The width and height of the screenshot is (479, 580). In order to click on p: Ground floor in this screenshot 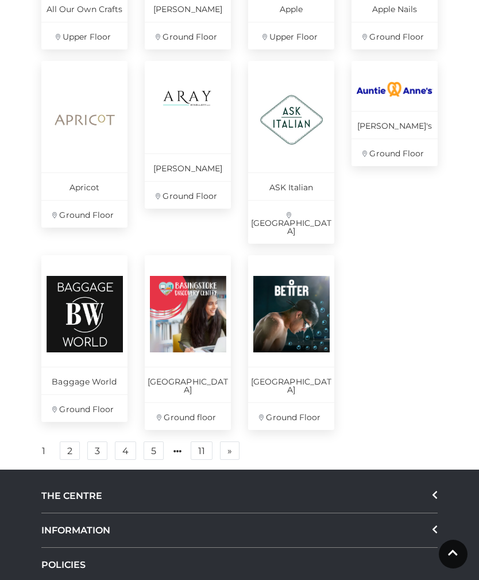, I will do `click(188, 416)`.